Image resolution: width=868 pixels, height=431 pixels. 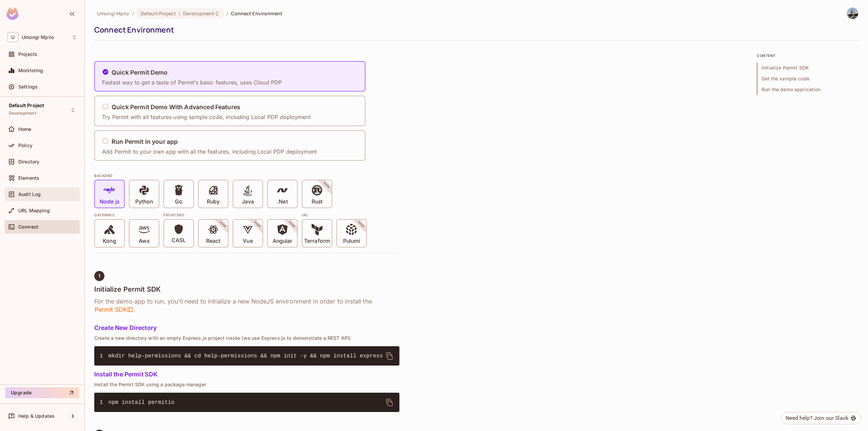 I want to click on p: Aws, so click(x=144, y=241).